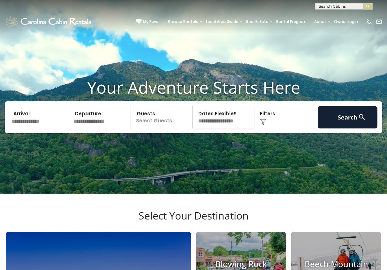  Describe the element at coordinates (193, 87) in the screenshot. I see `h1: Your Adventure Starts Here` at that location.